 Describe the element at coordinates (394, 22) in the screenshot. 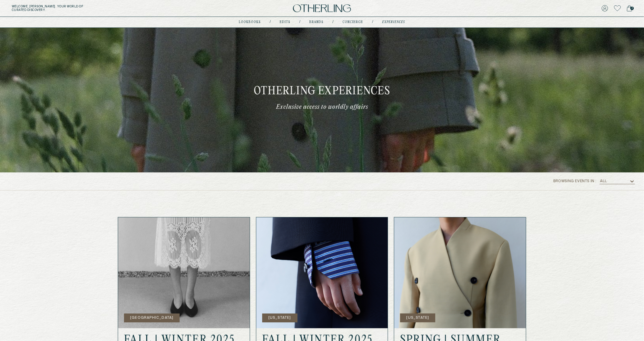

I see `a: experiences` at that location.